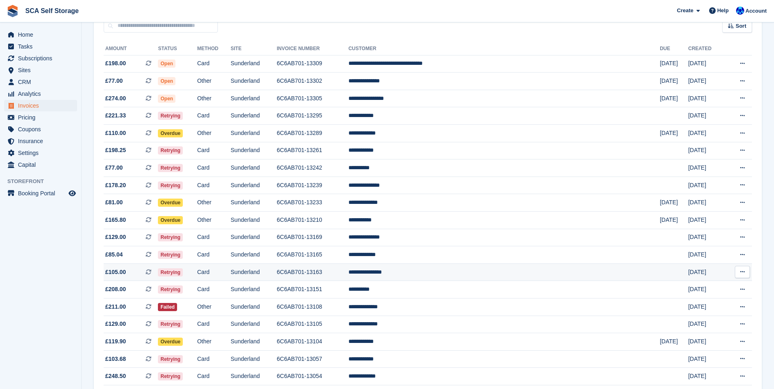 This screenshot has width=774, height=389. Describe the element at coordinates (167, 307) in the screenshot. I see `span: Failed` at that location.